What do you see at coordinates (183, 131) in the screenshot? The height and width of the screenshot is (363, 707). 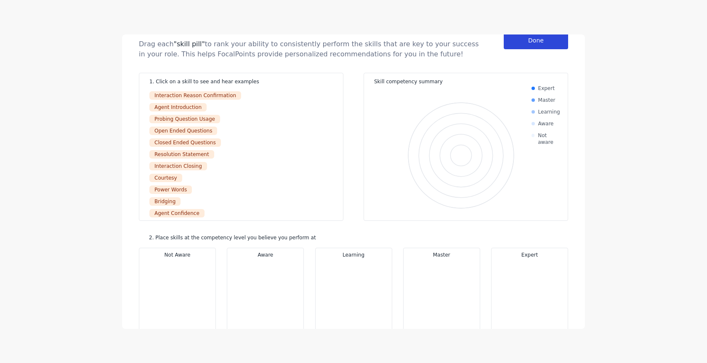 I see `div: Open Ended Questions` at bounding box center [183, 131].